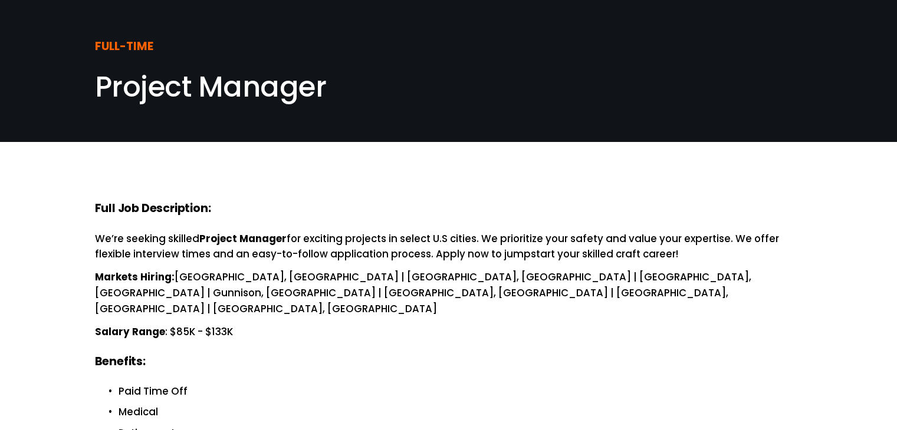 Image resolution: width=897 pixels, height=430 pixels. What do you see at coordinates (449, 332) in the screenshot?
I see `p: : $85K - $133K` at bounding box center [449, 332].